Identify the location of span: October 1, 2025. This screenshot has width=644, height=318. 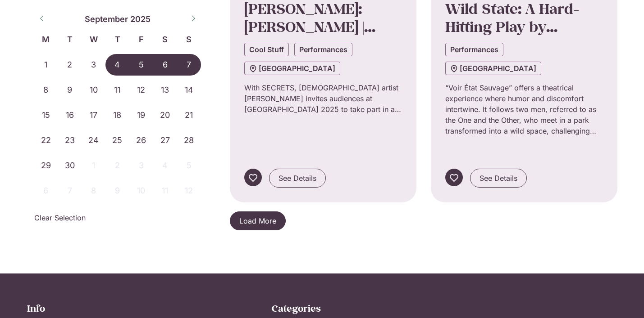
(93, 165).